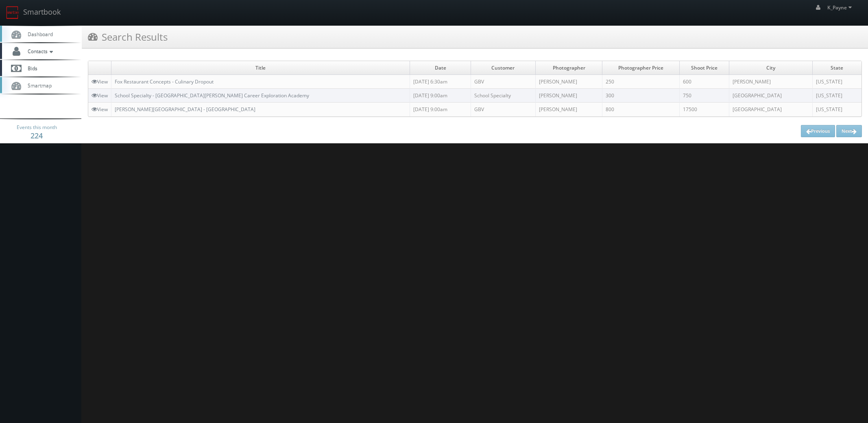 The image size is (868, 423). Describe the element at coordinates (39, 51) in the screenshot. I see `span: Contacts` at that location.